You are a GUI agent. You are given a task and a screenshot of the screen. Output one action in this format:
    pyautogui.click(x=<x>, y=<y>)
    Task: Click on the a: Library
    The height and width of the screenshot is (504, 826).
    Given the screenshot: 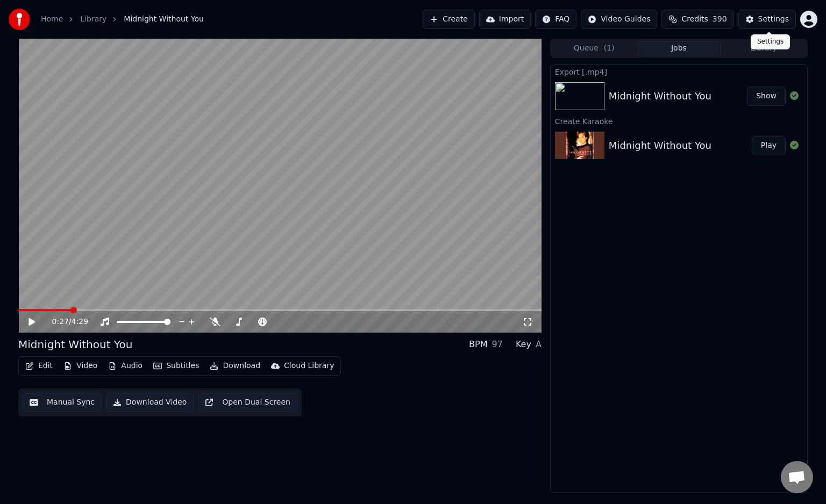 What is the action you would take?
    pyautogui.click(x=93, y=19)
    